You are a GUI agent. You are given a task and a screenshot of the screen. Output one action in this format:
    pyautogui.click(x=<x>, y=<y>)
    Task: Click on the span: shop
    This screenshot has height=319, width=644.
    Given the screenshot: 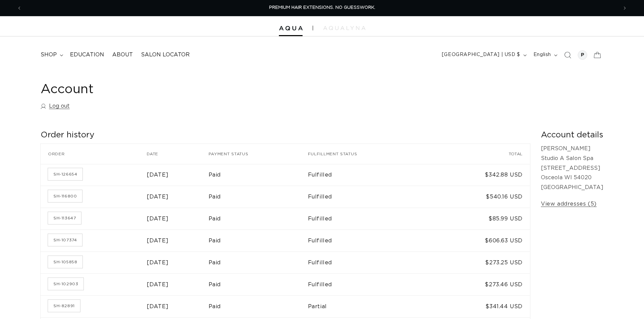 What is the action you would take?
    pyautogui.click(x=49, y=55)
    